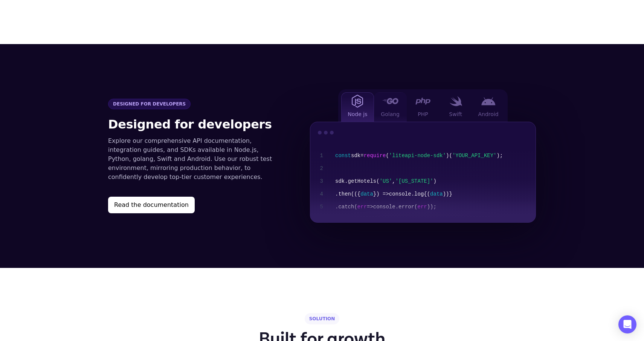 This screenshot has height=341, width=644. Describe the element at coordinates (423, 101) in the screenshot. I see `img: PHP` at that location.